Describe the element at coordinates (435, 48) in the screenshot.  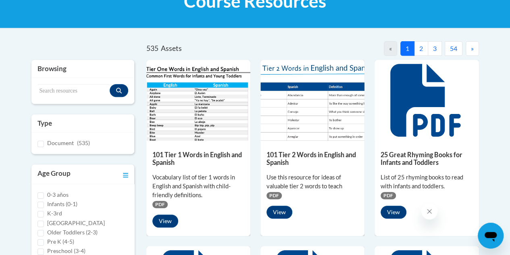
I see `button: 3` at that location.